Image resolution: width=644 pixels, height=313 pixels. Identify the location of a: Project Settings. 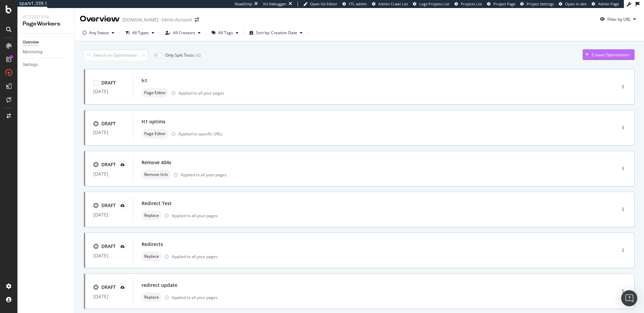
(537, 4).